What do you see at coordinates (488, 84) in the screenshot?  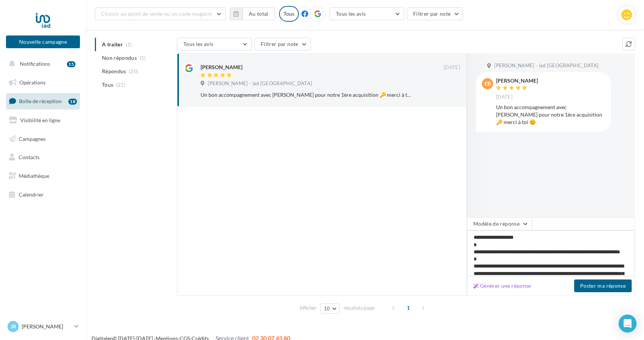 I see `span: EB` at bounding box center [488, 84].